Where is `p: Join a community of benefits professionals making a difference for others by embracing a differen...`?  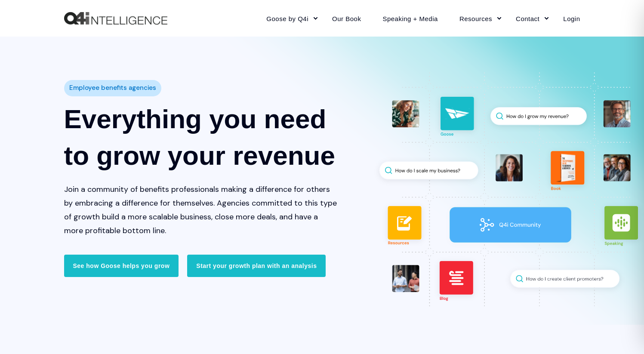 p: Join a community of benefits professionals making a difference for others by embracing a differen... is located at coordinates (201, 210).